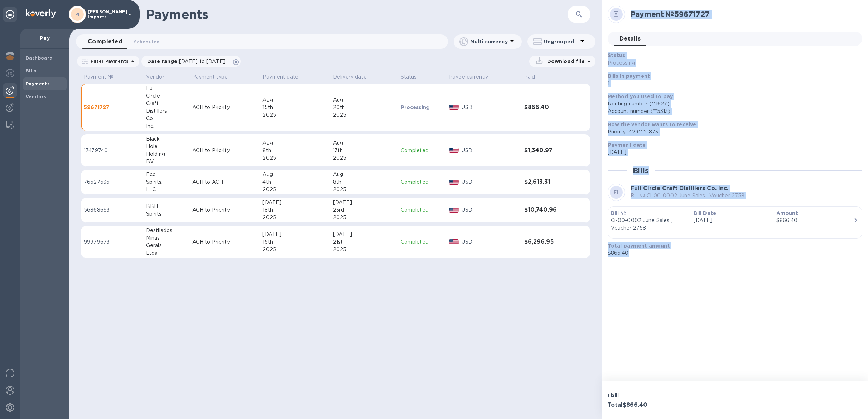 The image size is (868, 419). What do you see at coordinates (670, 405) in the screenshot?
I see `h3: Total $866.40` at bounding box center [670, 405].